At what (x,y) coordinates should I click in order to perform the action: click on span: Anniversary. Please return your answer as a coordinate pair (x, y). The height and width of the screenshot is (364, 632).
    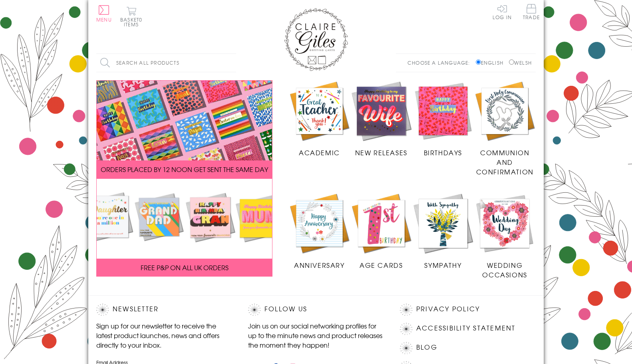
    Looking at the image, I should click on (319, 266).